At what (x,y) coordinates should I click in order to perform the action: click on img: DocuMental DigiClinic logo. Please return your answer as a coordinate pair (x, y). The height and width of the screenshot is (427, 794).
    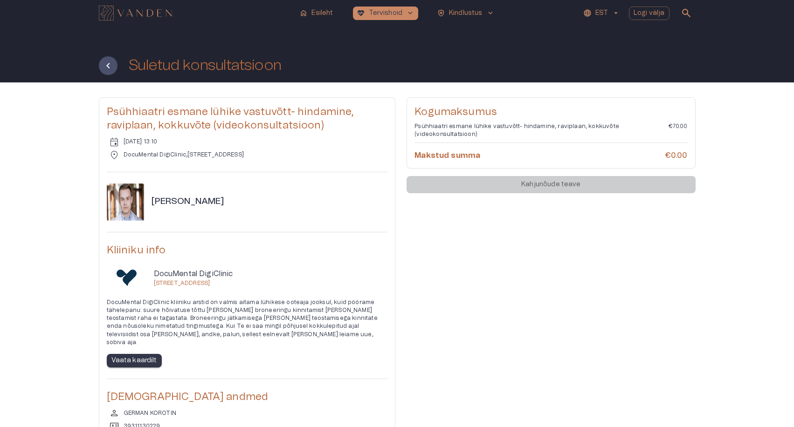
    Looking at the image, I should click on (127, 278).